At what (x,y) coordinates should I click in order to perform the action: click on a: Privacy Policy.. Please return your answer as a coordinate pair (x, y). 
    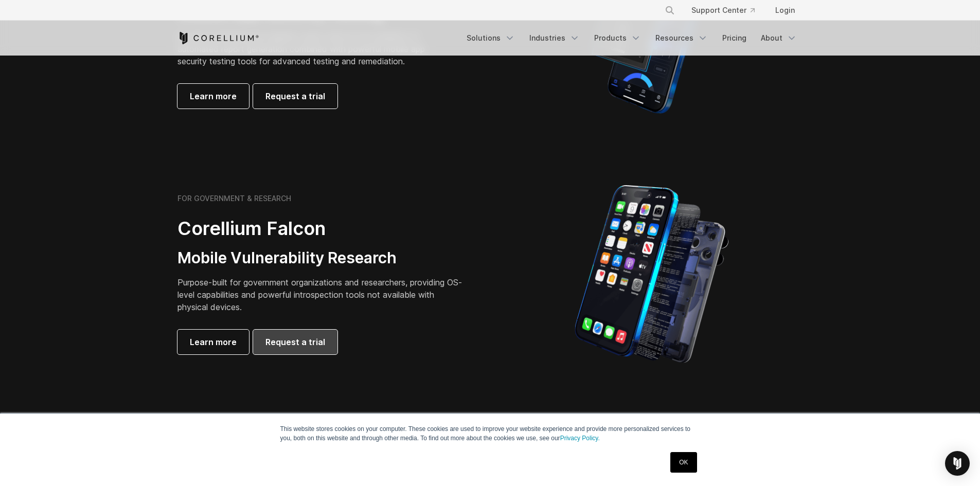
    Looking at the image, I should click on (579, 438).